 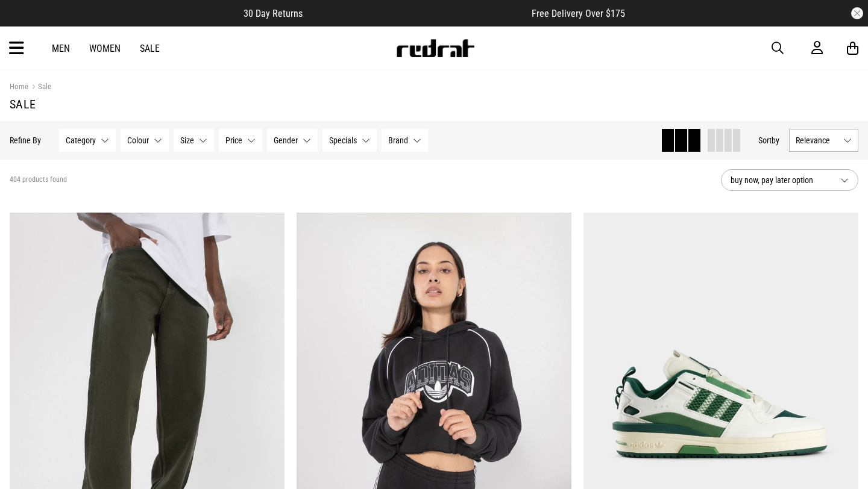 What do you see at coordinates (240, 140) in the screenshot?
I see `button: Price` at bounding box center [240, 140].